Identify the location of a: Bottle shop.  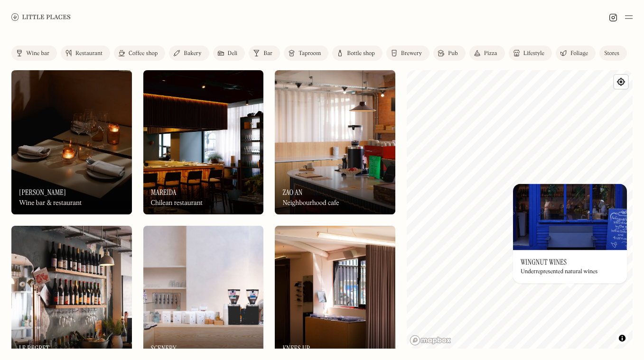
(357, 54).